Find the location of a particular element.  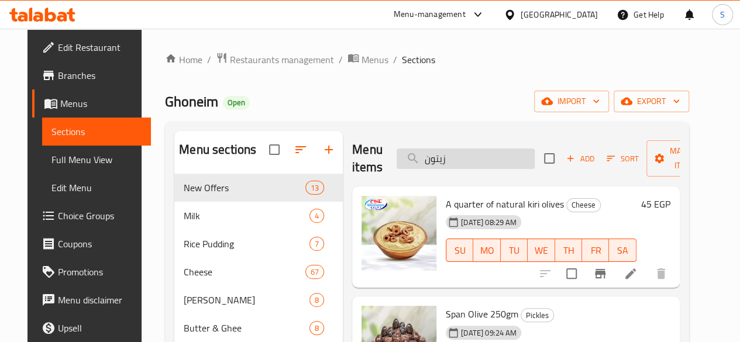

span: Pickles is located at coordinates (537, 315).